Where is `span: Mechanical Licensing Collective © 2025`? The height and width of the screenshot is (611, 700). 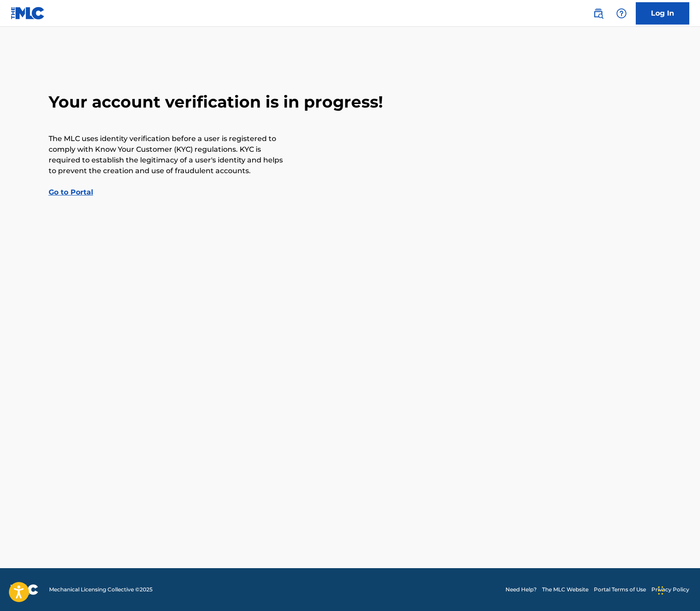
span: Mechanical Licensing Collective © 2025 is located at coordinates (101, 590).